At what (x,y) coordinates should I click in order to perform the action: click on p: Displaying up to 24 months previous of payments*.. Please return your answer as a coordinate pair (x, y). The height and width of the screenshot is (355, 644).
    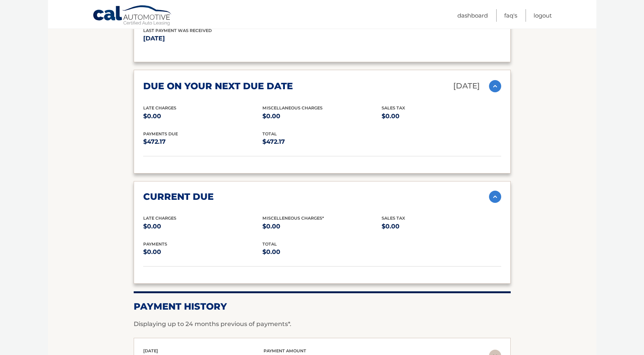
    Looking at the image, I should click on (322, 324).